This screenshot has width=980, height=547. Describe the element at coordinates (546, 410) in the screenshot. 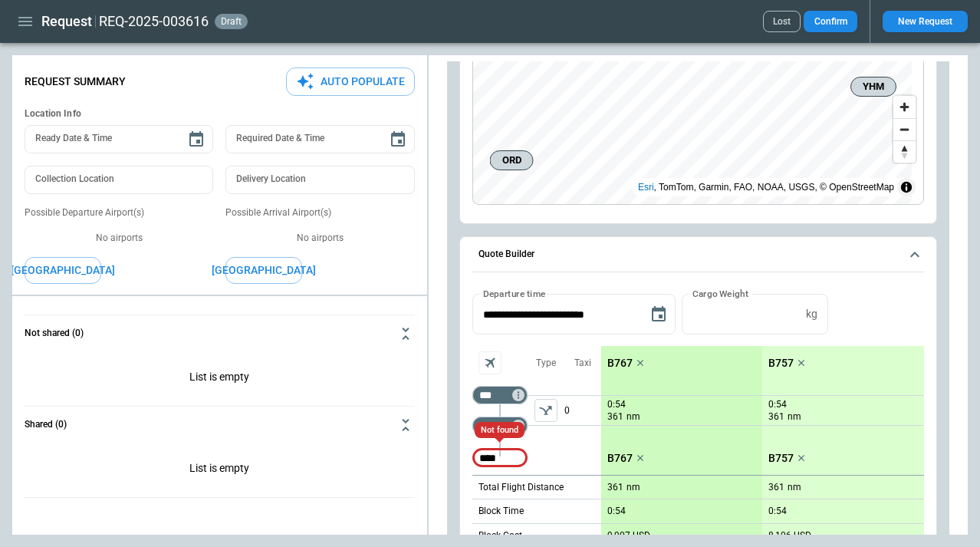

I see `span: Type of sector` at that location.